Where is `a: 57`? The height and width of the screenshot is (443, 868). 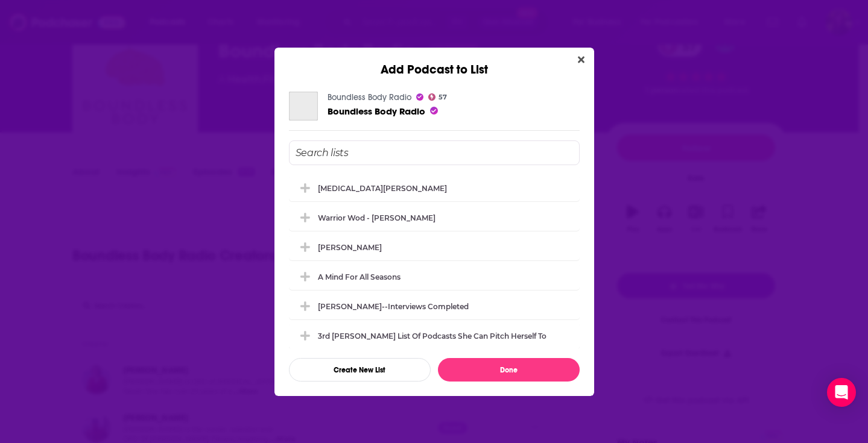
a: 57 is located at coordinates (438, 97).